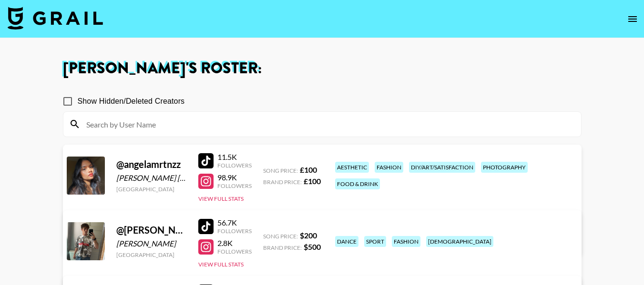  What do you see at coordinates (375, 241) in the screenshot?
I see `div: sport` at bounding box center [375, 241].